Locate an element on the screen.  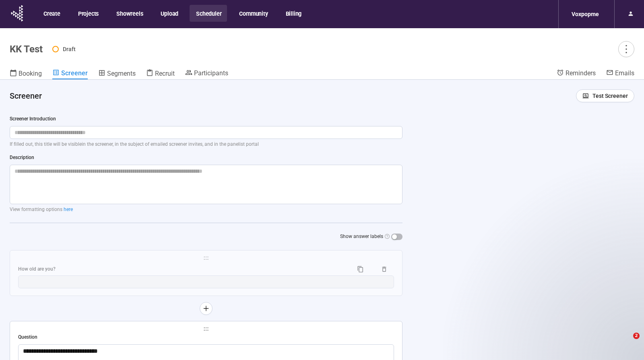
p: View formatting options is located at coordinates (206, 209).